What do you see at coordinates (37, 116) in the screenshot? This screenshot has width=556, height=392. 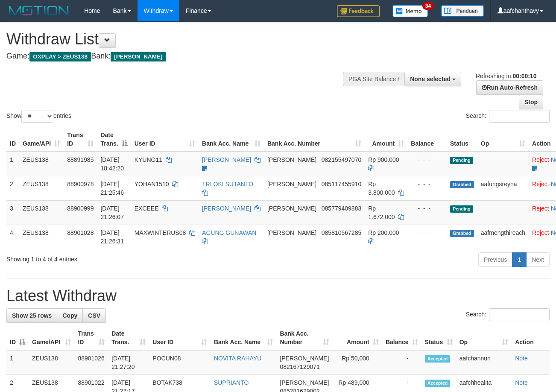 I see `select: Showentries` at bounding box center [37, 116].